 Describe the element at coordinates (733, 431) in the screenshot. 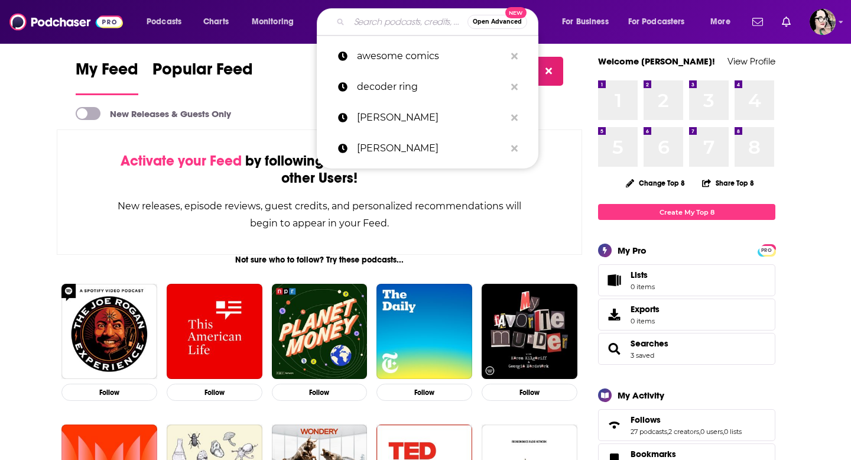

I see `a: 0 lists` at that location.